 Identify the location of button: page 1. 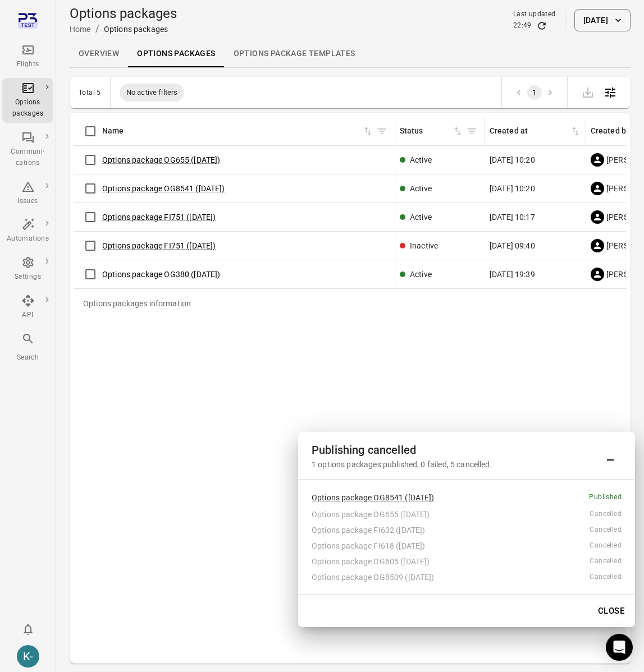
(534, 92).